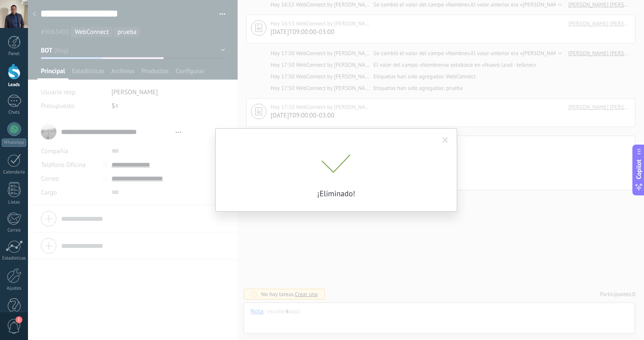  I want to click on div: Estadísticas, so click(14, 258).